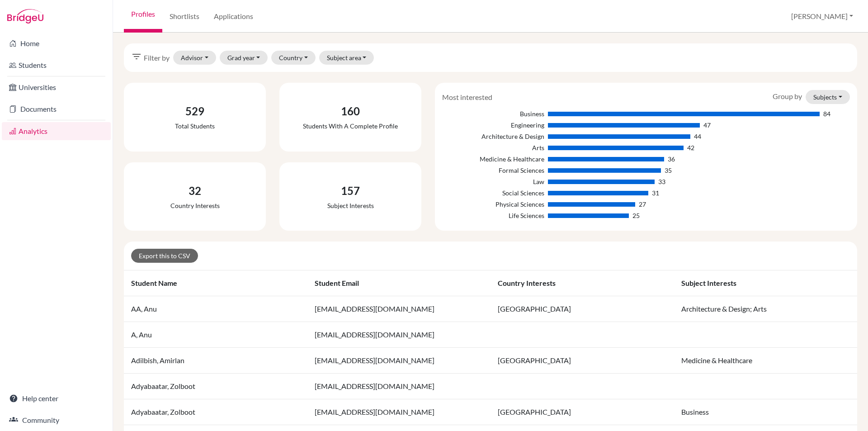  I want to click on div: 36, so click(672, 159).